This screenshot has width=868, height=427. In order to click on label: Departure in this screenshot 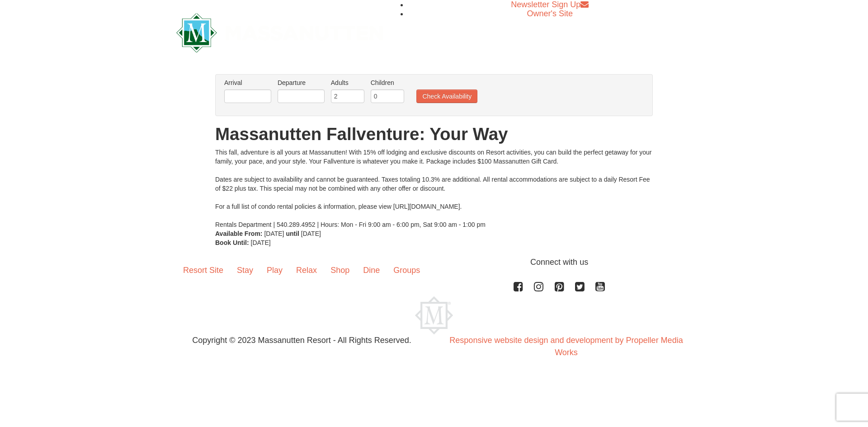, I will do `click(301, 83)`.